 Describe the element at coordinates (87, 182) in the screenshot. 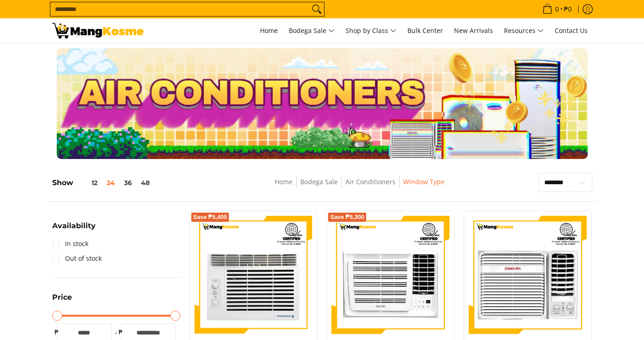

I see `button: 12` at that location.